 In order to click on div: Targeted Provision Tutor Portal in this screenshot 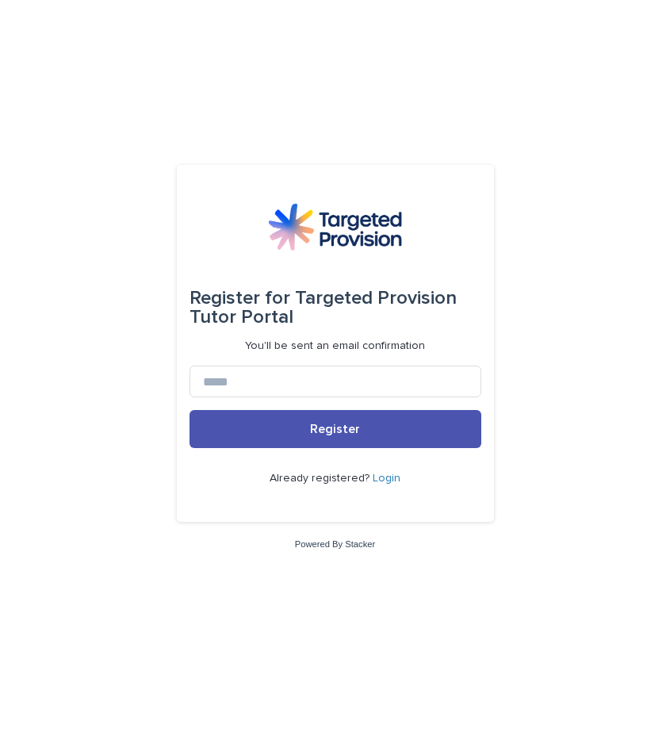, I will do `click(335, 308)`.